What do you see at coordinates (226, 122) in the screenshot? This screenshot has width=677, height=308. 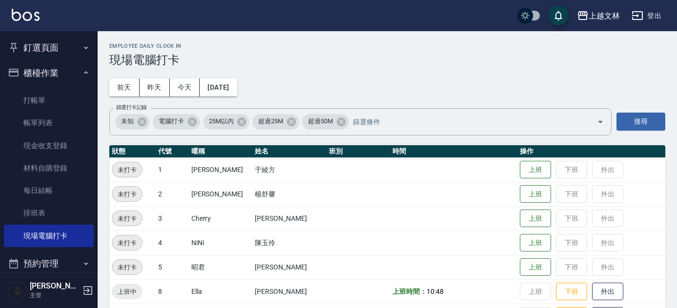 I see `div: 25M以內` at bounding box center [226, 122].